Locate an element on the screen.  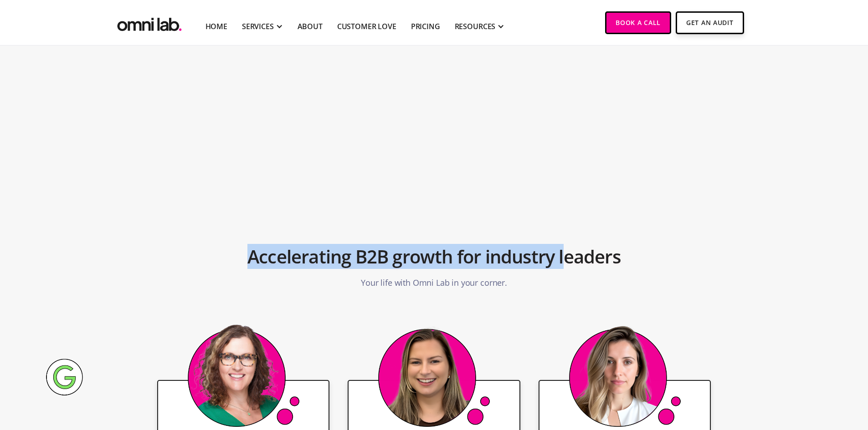
a: Book a Call is located at coordinates (637, 23).